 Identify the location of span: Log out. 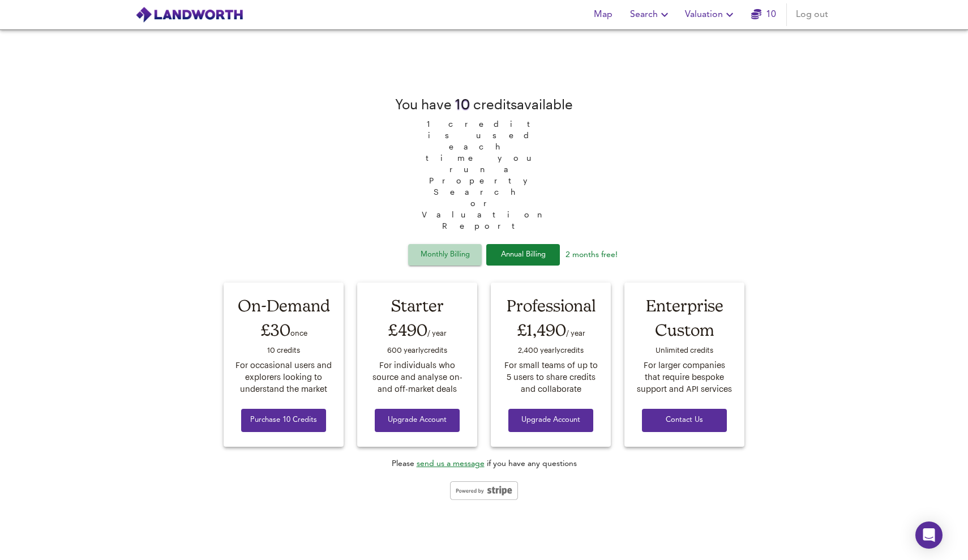
(812, 15).